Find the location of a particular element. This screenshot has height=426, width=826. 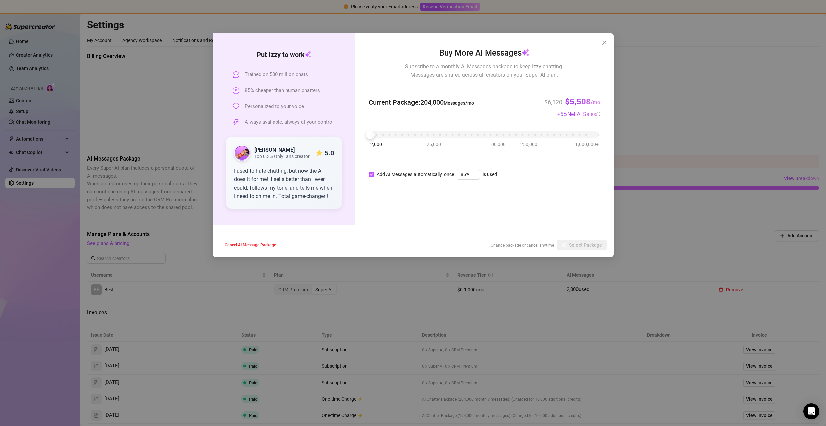

span: Trained on 500 million chats is located at coordinates (276, 74).